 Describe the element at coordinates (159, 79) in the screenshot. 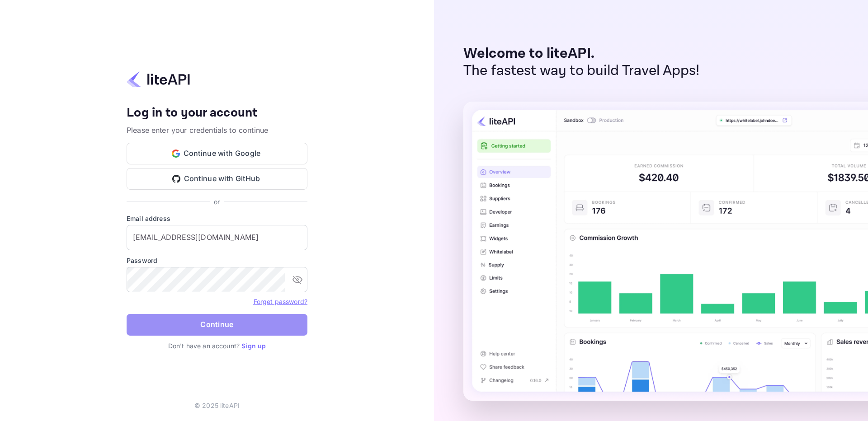

I see `img: liteapi` at that location.